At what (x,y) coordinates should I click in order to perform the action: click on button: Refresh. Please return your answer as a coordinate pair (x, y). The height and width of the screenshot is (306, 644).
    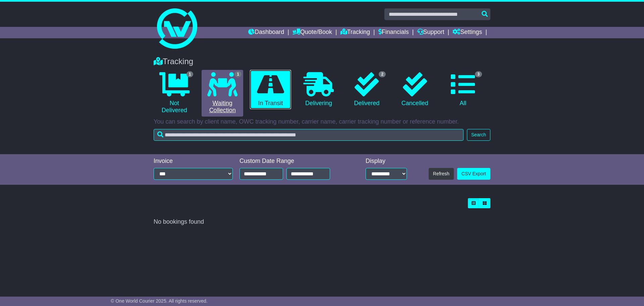
    Looking at the image, I should click on (441, 174).